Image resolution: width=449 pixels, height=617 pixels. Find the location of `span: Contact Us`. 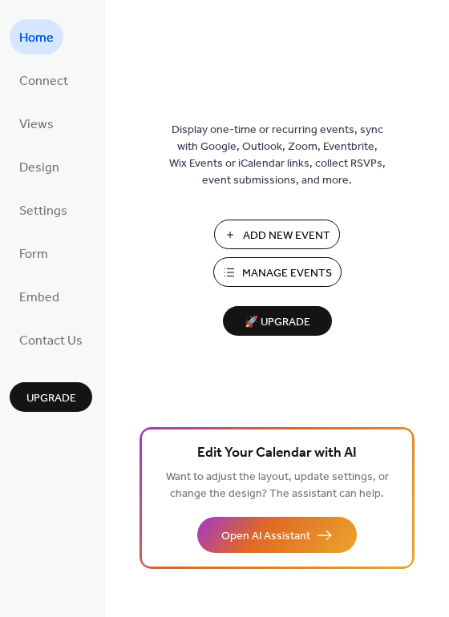

span: Contact Us is located at coordinates (50, 341).